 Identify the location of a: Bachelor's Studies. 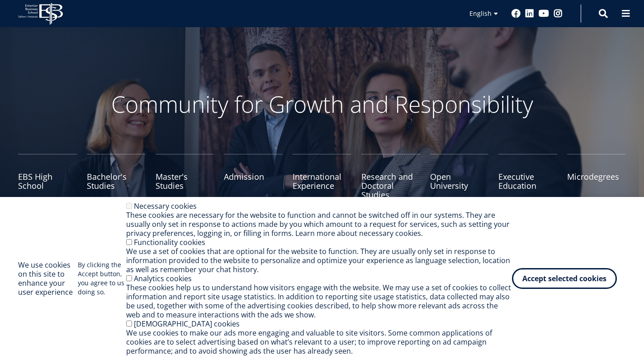
(116, 176).